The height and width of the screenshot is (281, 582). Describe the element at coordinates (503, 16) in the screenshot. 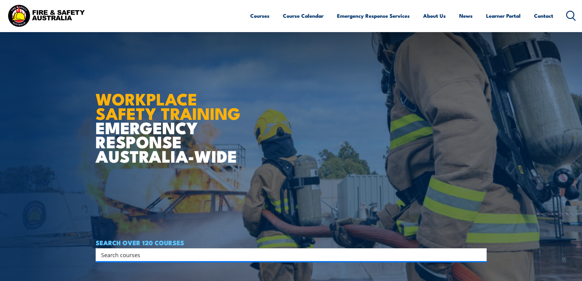

I see `a: Learner Portal` at that location.